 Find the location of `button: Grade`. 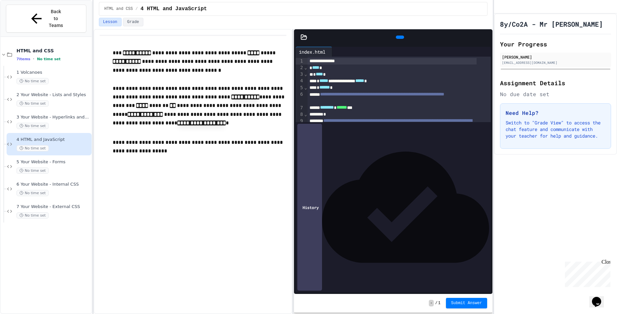

button: Grade is located at coordinates (133, 22).